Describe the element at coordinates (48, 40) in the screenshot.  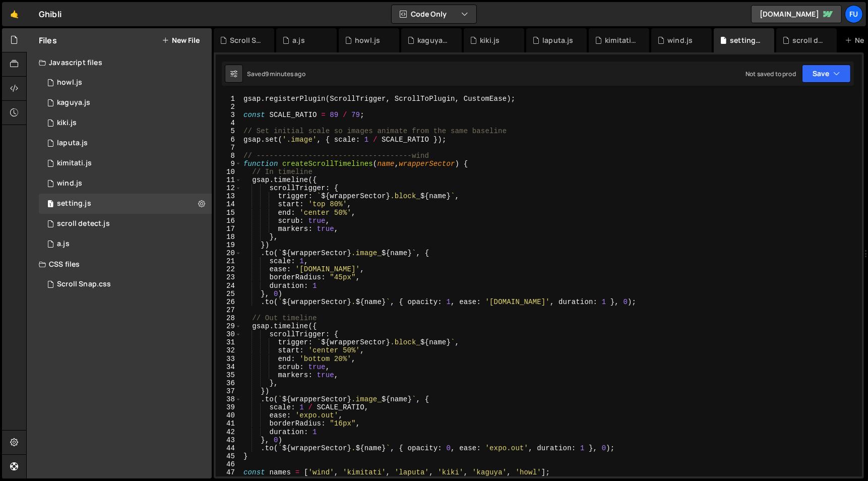
I see `h2: Files` at that location.